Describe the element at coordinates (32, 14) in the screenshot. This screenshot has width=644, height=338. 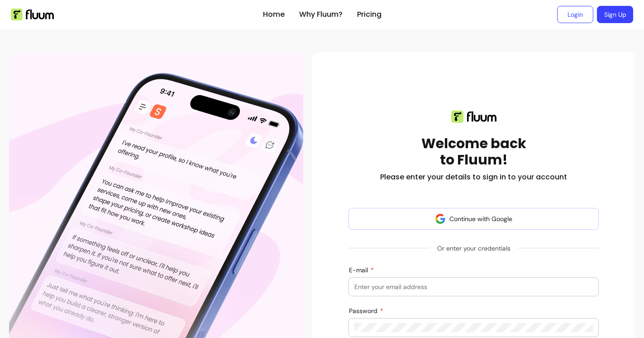
I see `img: Fluum Logo` at that location.